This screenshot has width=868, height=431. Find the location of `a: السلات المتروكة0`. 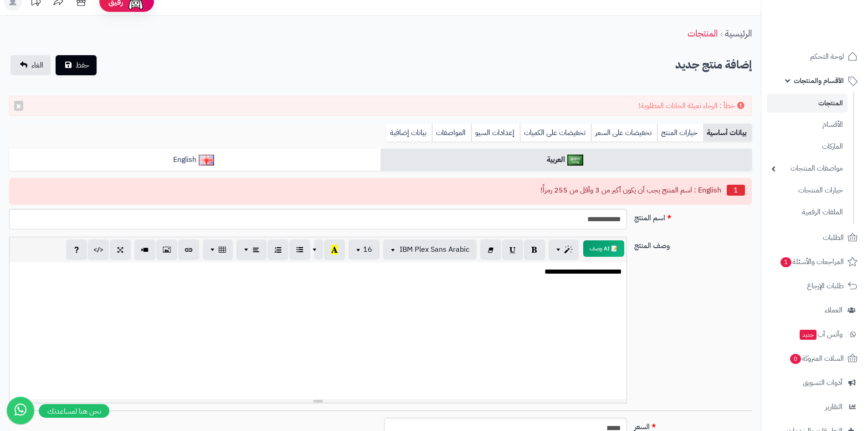

a: السلات المتروكة0 is located at coordinates (814, 359).